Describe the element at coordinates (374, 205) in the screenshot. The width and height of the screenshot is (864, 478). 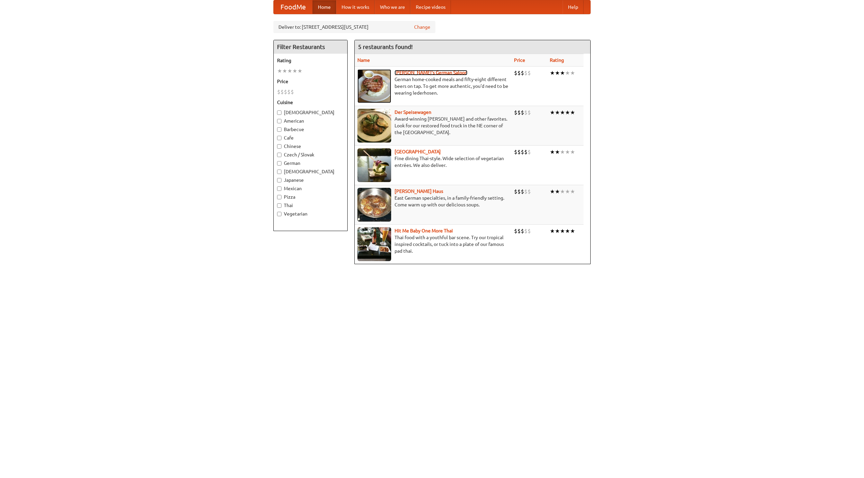
I see `img: kohlhaus.jpg` at that location.